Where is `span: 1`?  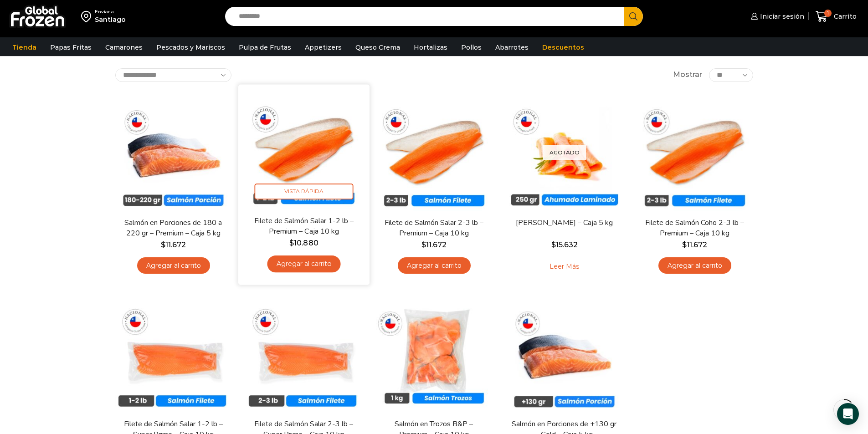
span: 1 is located at coordinates (828, 13).